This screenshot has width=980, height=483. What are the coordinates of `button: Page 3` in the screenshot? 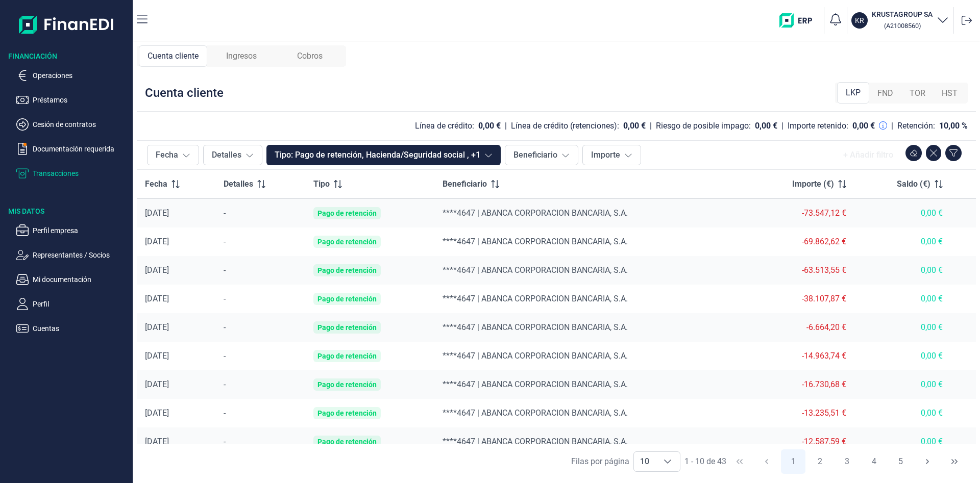 It's located at (847, 461).